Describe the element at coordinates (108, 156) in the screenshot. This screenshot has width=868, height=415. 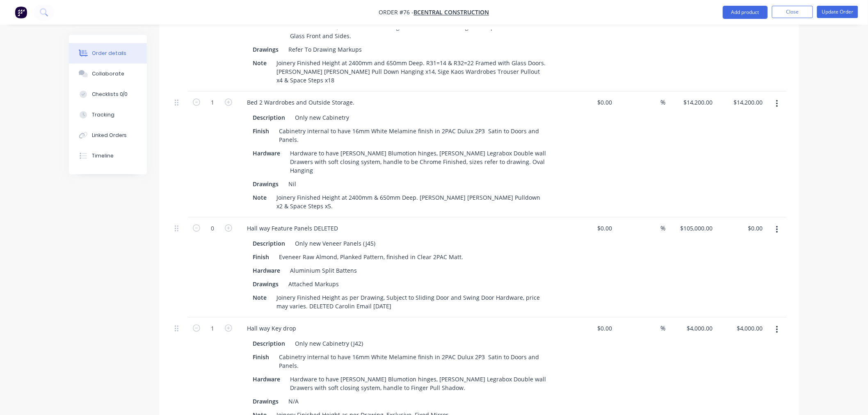
I see `button: Timeline` at that location.